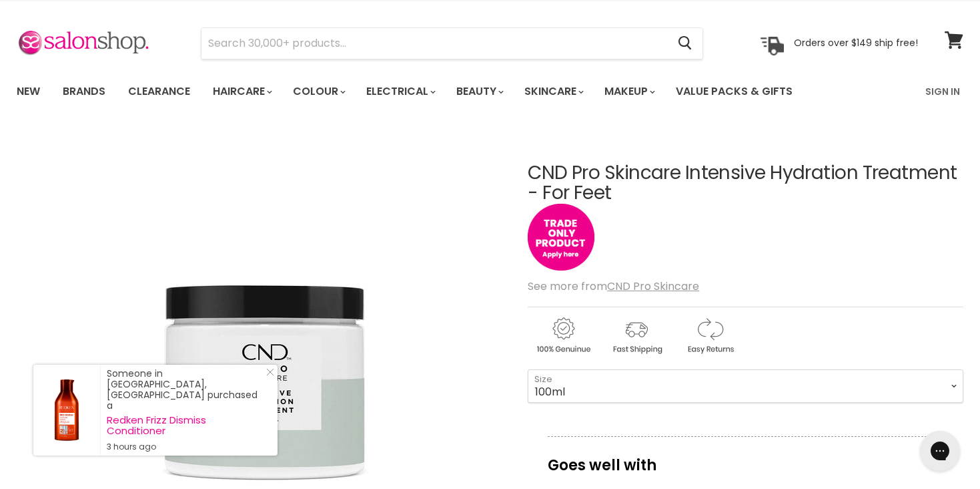 This screenshot has height=489, width=980. Describe the element at coordinates (734, 92) in the screenshot. I see `a: Value Packs & Gifts` at that location.